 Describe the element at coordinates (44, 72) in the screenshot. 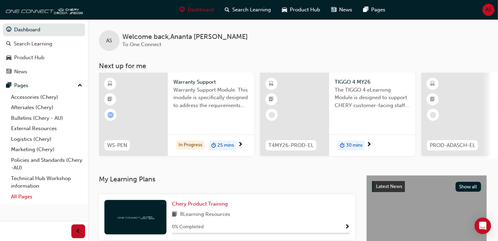

I see `a: News` at that location.